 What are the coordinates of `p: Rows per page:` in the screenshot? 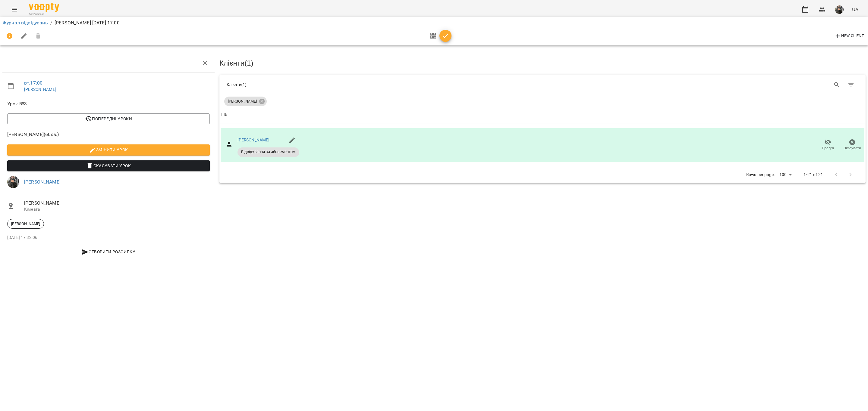 It's located at (760, 175).